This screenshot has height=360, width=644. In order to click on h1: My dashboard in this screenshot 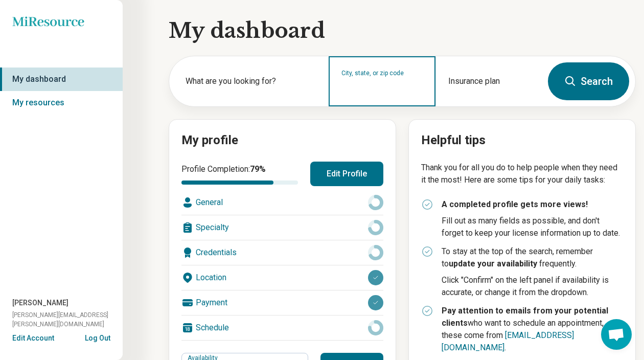, I will do `click(403, 31)`.